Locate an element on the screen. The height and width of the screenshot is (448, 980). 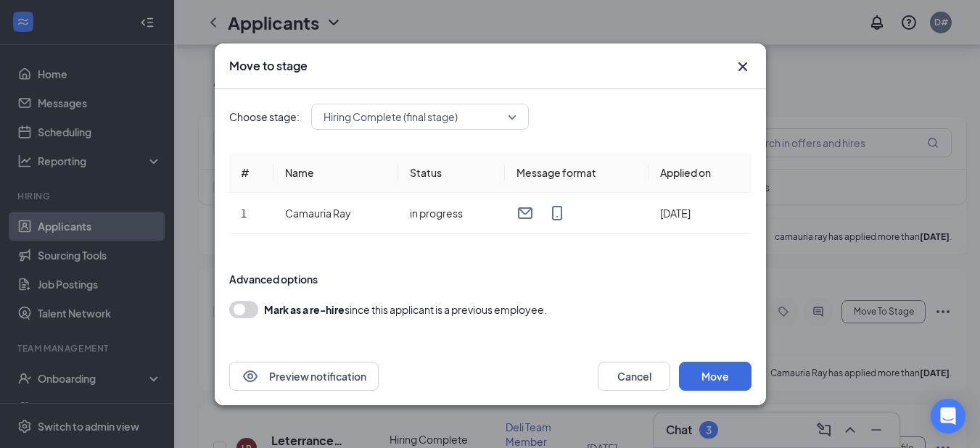
button: Cancel is located at coordinates (634, 376).